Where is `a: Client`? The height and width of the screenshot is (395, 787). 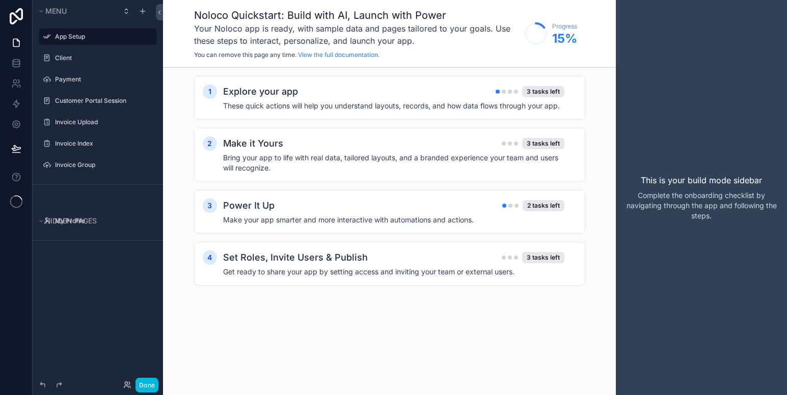 a: Client is located at coordinates (103, 58).